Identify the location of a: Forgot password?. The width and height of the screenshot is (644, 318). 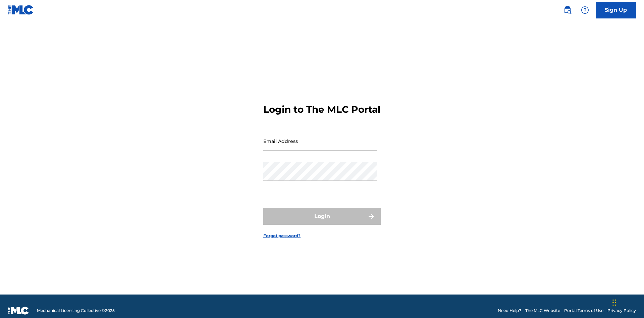
(281, 236).